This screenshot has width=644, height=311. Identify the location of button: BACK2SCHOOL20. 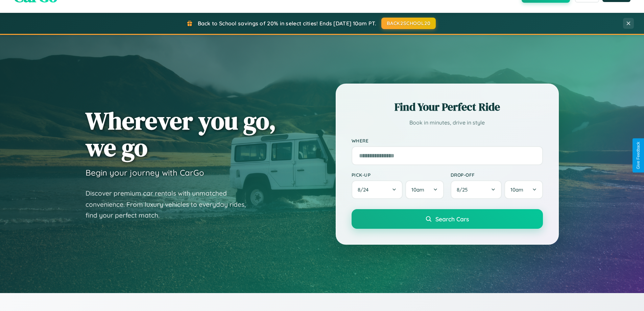
(408, 23).